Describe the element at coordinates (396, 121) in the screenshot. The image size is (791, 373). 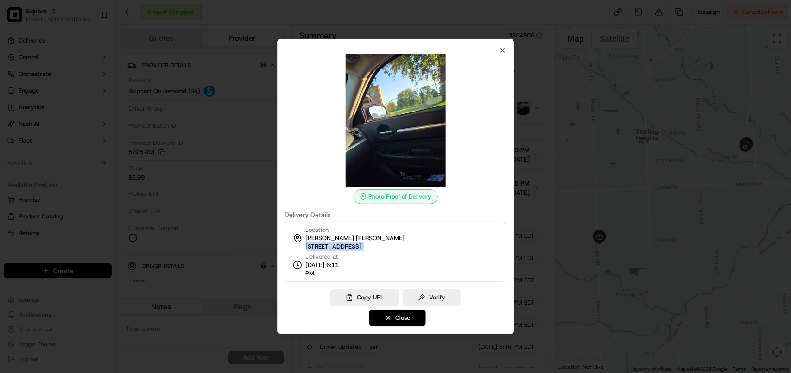
I see `img: photo_proof_of_delivery image` at that location.